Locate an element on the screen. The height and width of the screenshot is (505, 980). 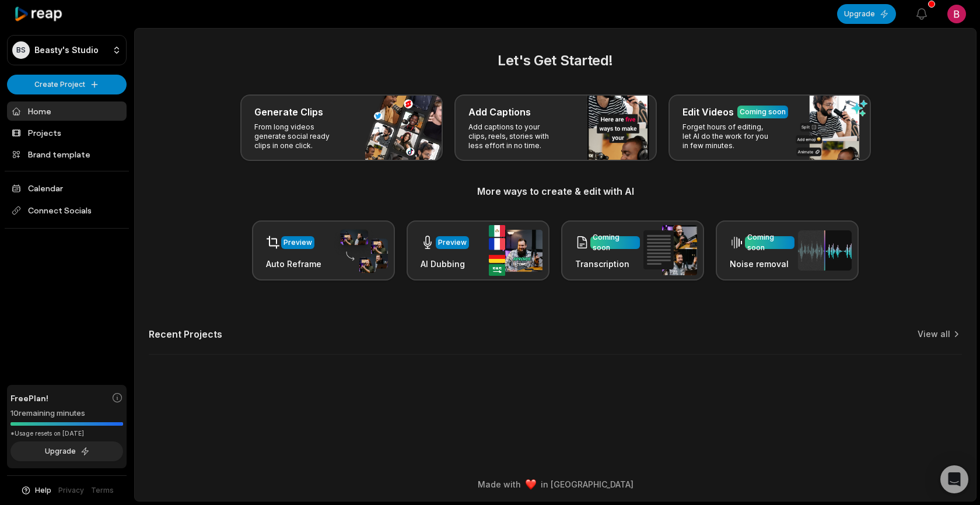
button: Help is located at coordinates (36, 490).